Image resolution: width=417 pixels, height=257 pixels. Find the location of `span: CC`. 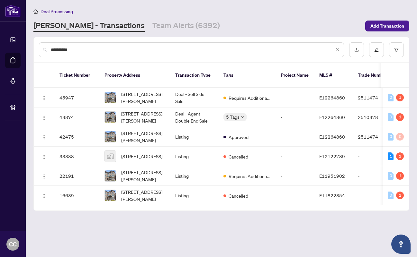

span: CC is located at coordinates (13, 245).